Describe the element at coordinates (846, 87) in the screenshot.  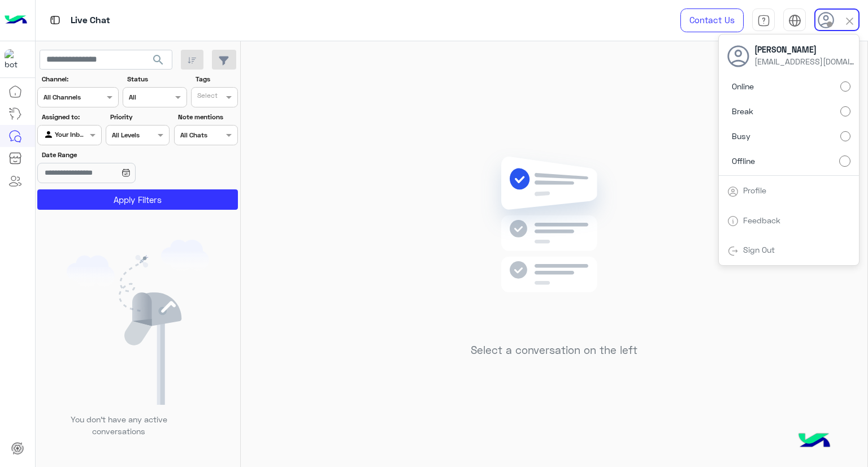
I see `input: Online` at that location.